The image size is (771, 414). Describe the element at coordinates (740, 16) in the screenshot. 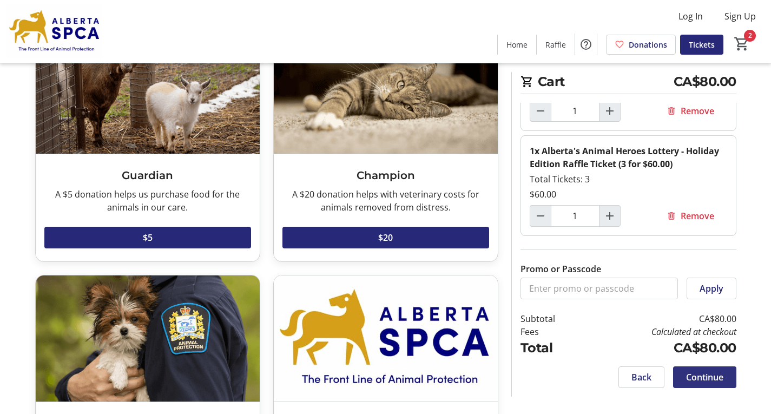

I see `span: Sign Up` at that location.